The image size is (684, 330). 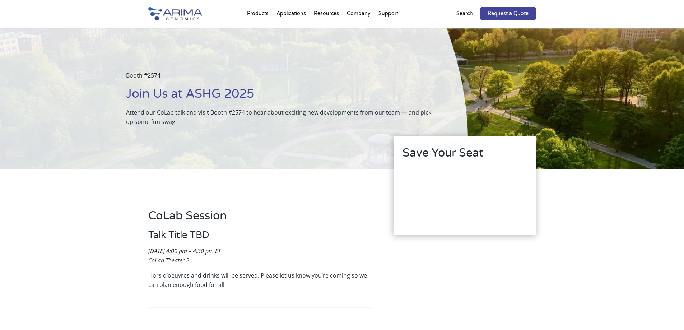 I want to click on p: Booth #2574, so click(x=279, y=78).